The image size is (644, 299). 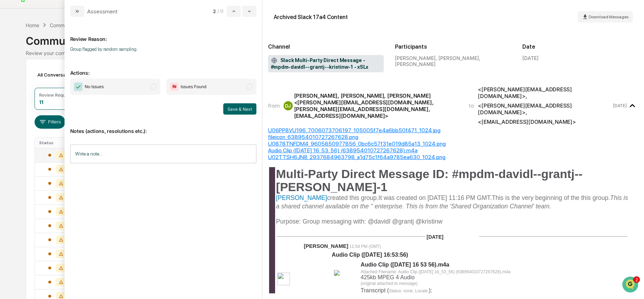 I want to click on time: Monday, October 6, 2025 at 11:31:13 PM, so click(x=620, y=105).